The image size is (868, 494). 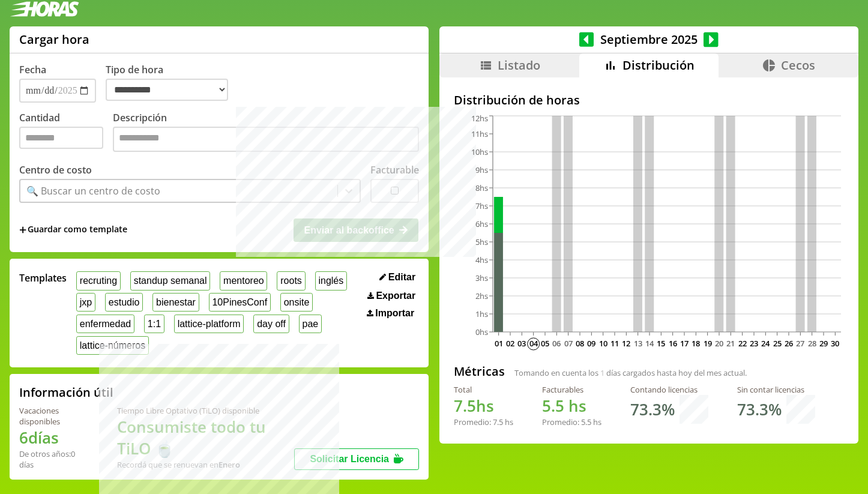 I want to click on text: 01, so click(x=499, y=343).